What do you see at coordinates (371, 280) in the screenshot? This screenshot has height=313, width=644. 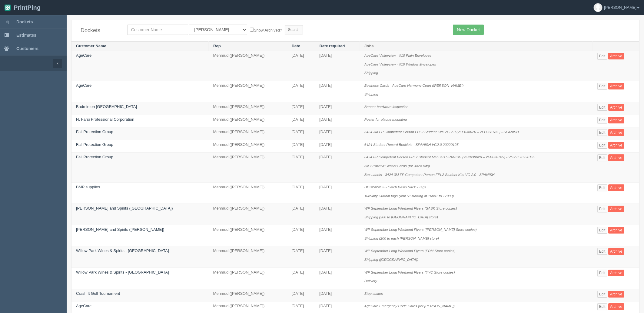 I see `i: Delivery` at bounding box center [371, 280].